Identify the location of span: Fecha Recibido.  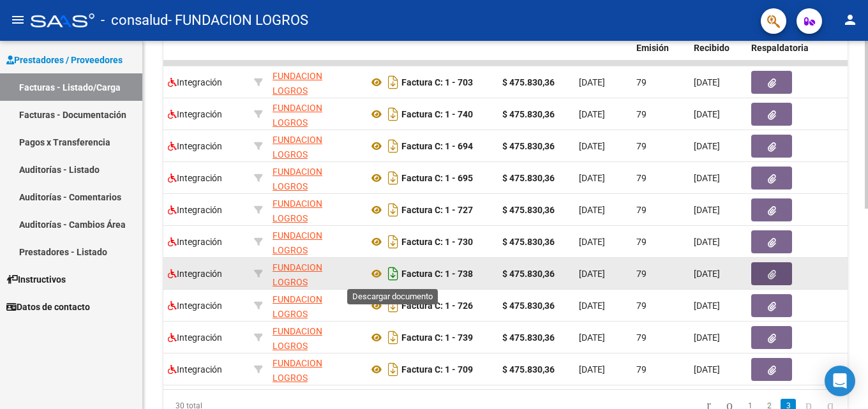
(711, 40).